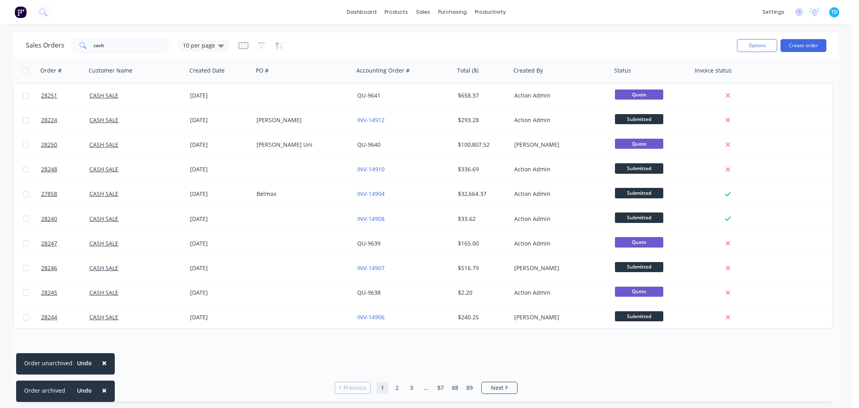 This screenshot has height=408, width=859. Describe the element at coordinates (199, 45) in the screenshot. I see `span: 10 per page` at that location.